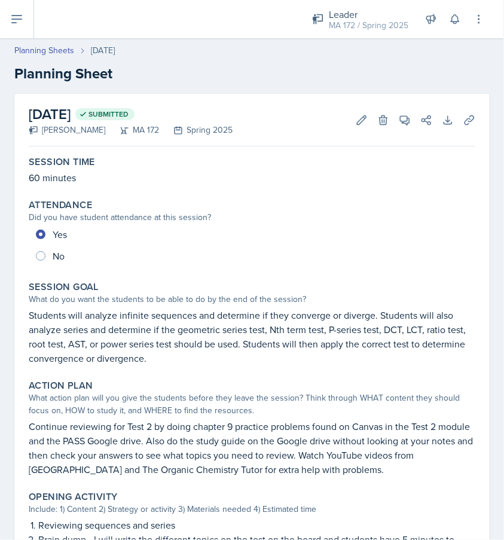 The height and width of the screenshot is (540, 504). Describe the element at coordinates (62, 162) in the screenshot. I see `label: Session Time` at that location.